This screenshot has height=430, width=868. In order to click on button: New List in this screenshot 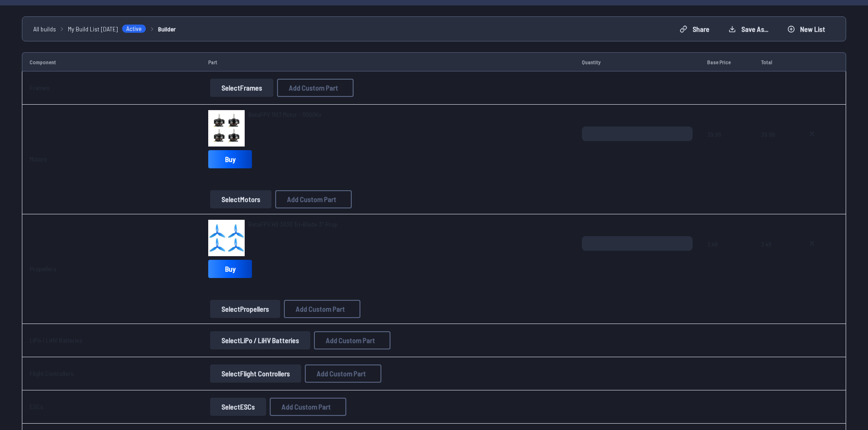, I will do `click(806, 29)`.